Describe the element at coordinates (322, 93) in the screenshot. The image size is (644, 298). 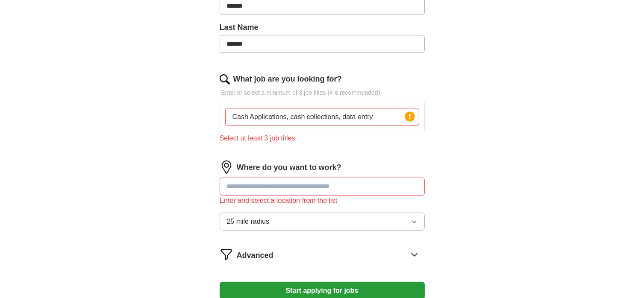
I see `p: Enter or select a minimum of 3 job titles (4-8 recommended)` at that location.